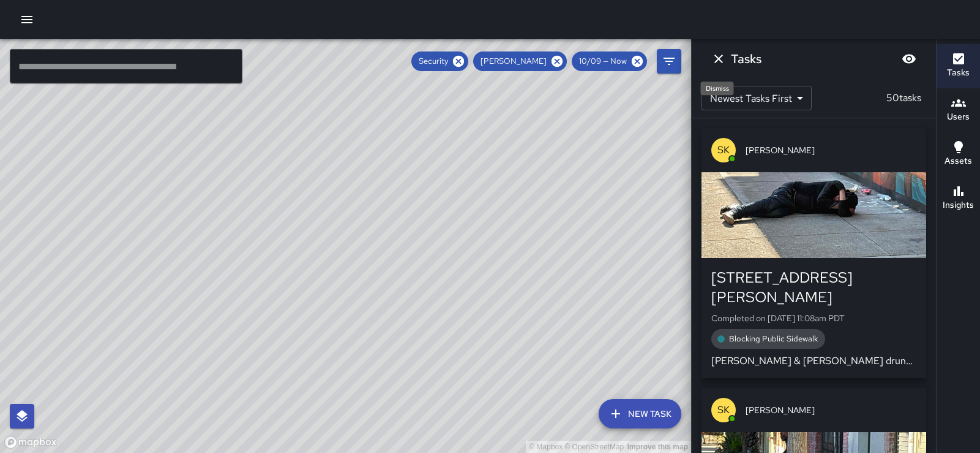  I want to click on button: Users, so click(958, 110).